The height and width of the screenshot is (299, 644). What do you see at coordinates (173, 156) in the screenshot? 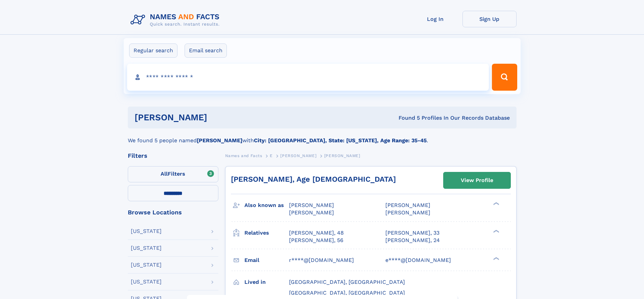
I see `div: Filters` at bounding box center [173, 156].